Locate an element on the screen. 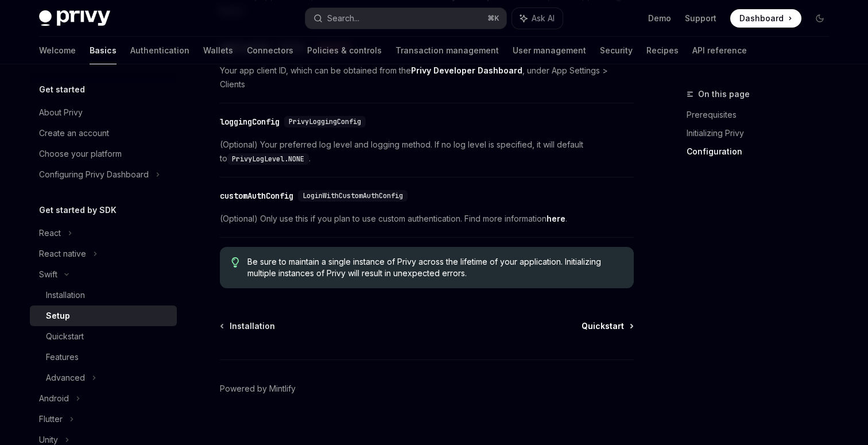  button: Ask AI is located at coordinates (537, 18).